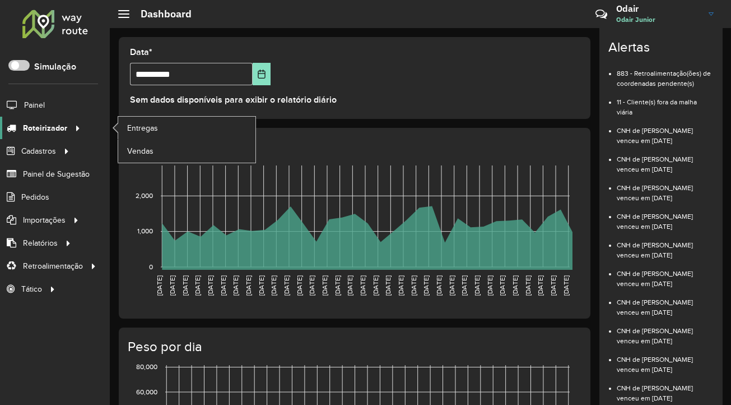 This screenshot has height=405, width=731. I want to click on text: 60,000, so click(147, 391).